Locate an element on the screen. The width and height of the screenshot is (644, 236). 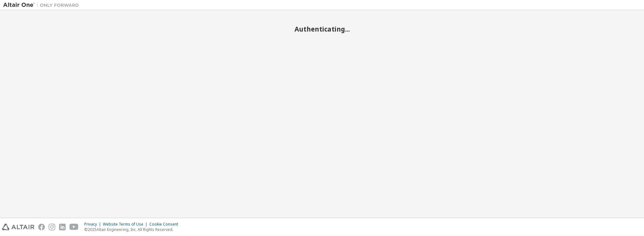
img: Altair One is located at coordinates (43, 5).